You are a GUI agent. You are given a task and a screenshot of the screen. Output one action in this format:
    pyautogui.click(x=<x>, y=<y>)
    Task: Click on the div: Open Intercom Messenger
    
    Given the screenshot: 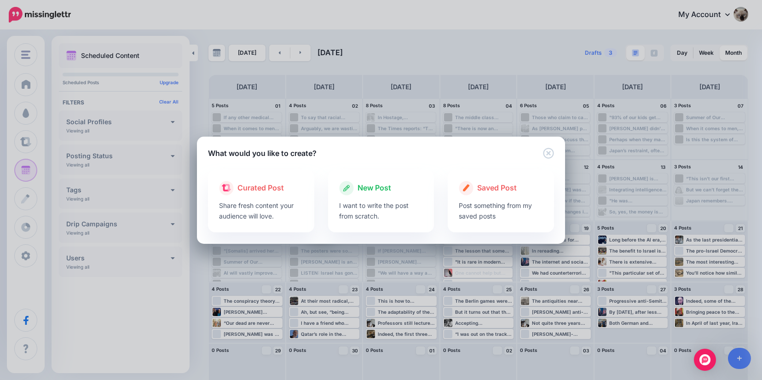 What is the action you would take?
    pyautogui.click(x=705, y=360)
    